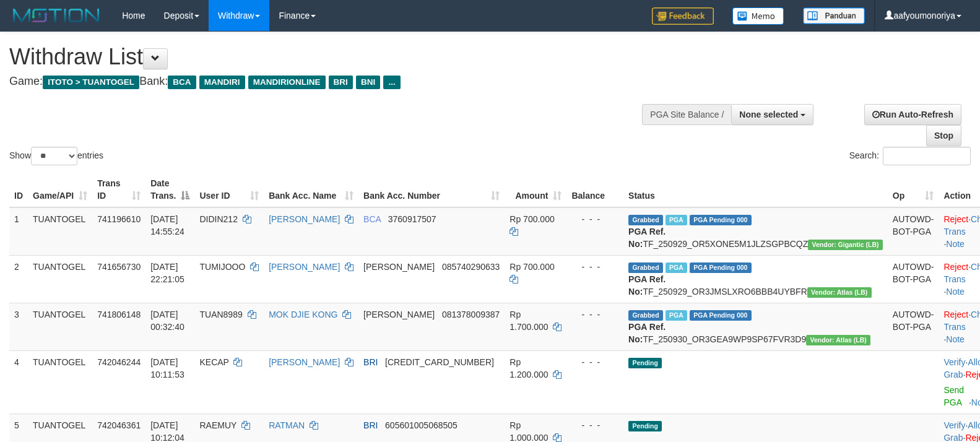 The width and height of the screenshot is (980, 442). Describe the element at coordinates (536, 190) in the screenshot. I see `th: Amount: activate to sort column ascending` at that location.